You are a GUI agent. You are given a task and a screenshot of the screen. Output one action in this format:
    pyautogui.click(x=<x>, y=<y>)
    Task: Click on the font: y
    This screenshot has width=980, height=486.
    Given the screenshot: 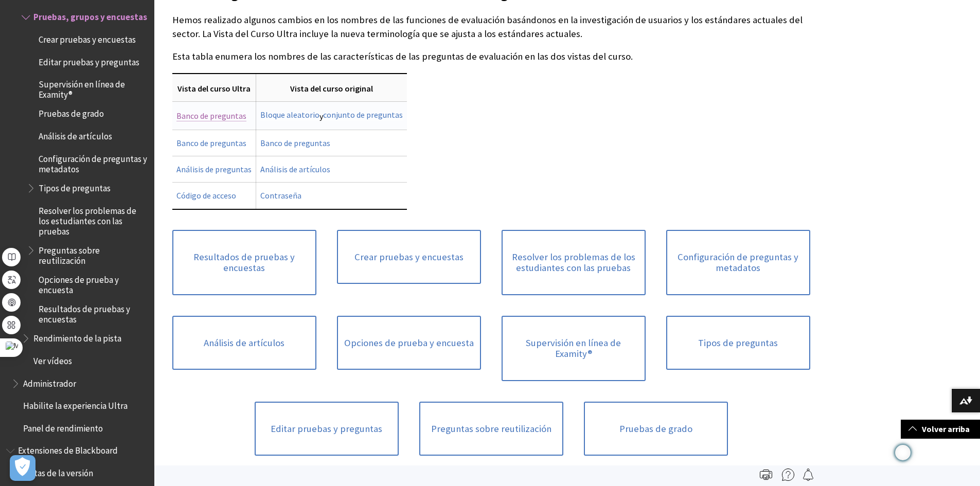 What is the action you would take?
    pyautogui.click(x=321, y=116)
    